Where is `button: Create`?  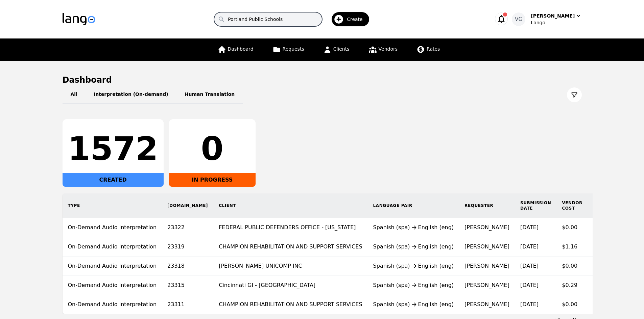
button: Create is located at coordinates (347, 19).